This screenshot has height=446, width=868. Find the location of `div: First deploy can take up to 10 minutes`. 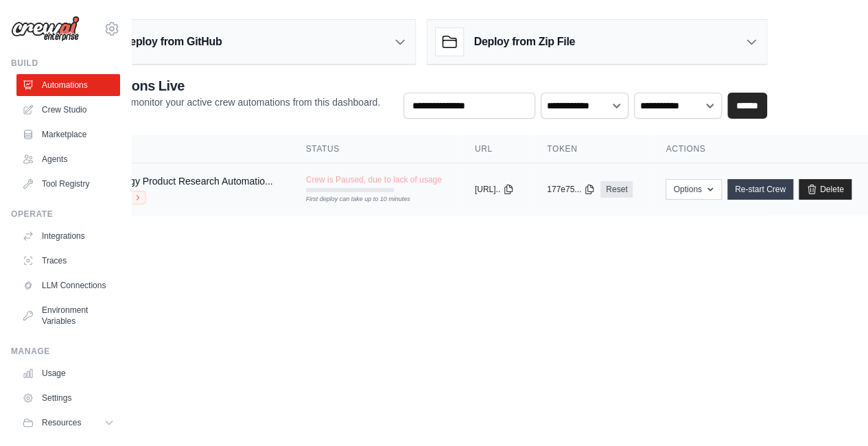

div: First deploy can take up to 10 minutes is located at coordinates (350, 200).